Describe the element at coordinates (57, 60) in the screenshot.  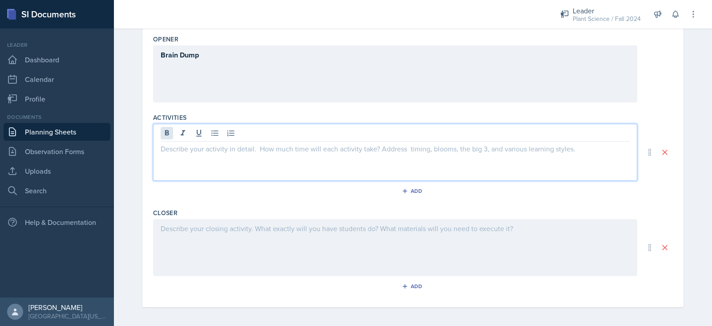
I see `a: Dashboard` at that location.